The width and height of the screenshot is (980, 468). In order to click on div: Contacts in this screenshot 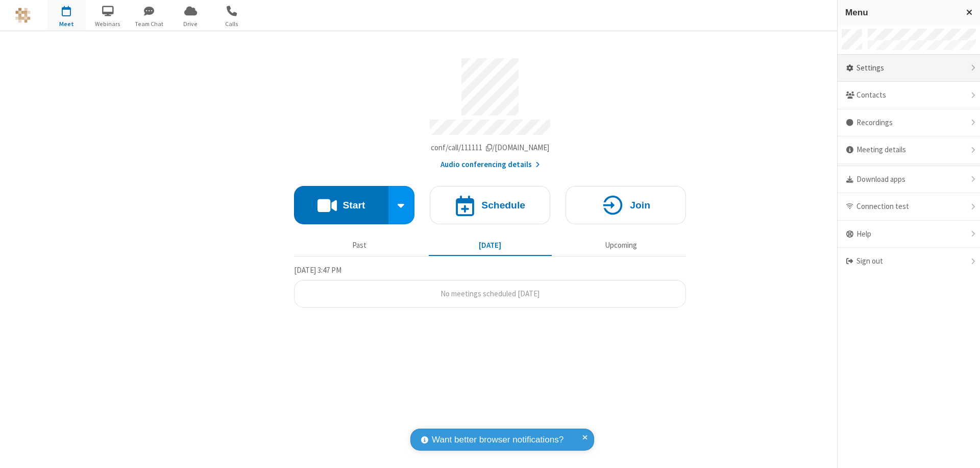, I will do `click(909, 95)`.